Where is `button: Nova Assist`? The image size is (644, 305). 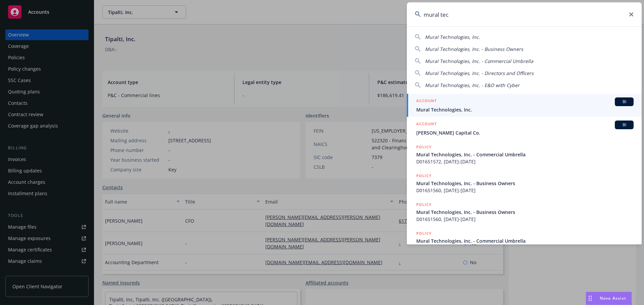 button: Nova Assist is located at coordinates (609, 299).